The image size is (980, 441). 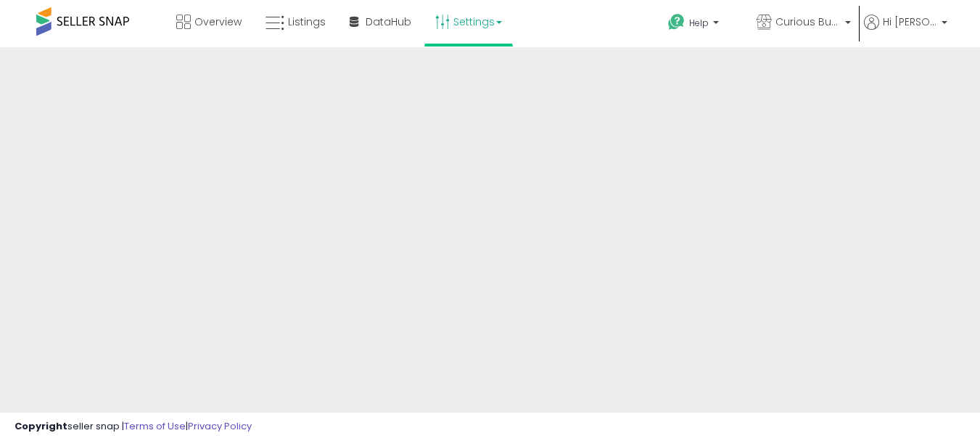 What do you see at coordinates (808, 22) in the screenshot?
I see `span: Curious Buy Nature` at bounding box center [808, 22].